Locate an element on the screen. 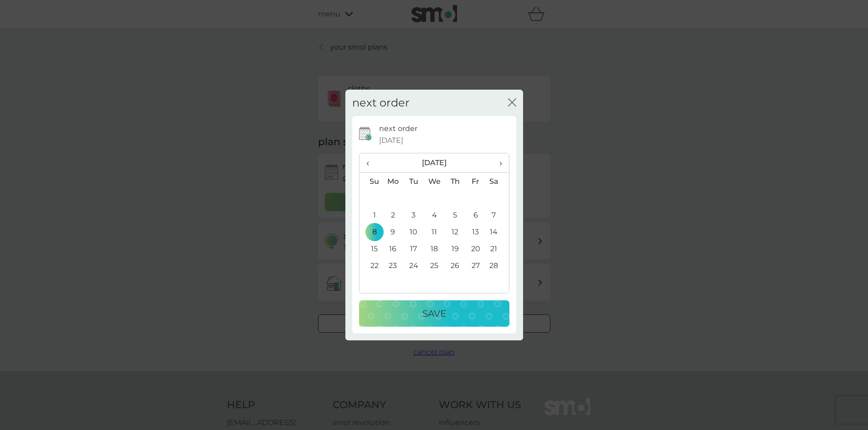 The image size is (868, 430). button: close is located at coordinates (512, 103).